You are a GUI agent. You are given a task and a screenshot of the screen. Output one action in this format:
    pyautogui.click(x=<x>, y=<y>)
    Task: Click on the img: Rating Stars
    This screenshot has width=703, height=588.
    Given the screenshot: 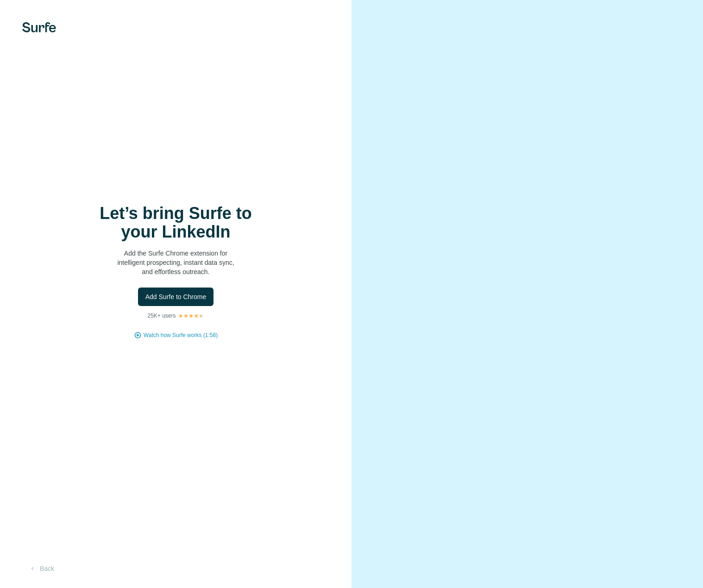 What is the action you would take?
    pyautogui.click(x=191, y=316)
    